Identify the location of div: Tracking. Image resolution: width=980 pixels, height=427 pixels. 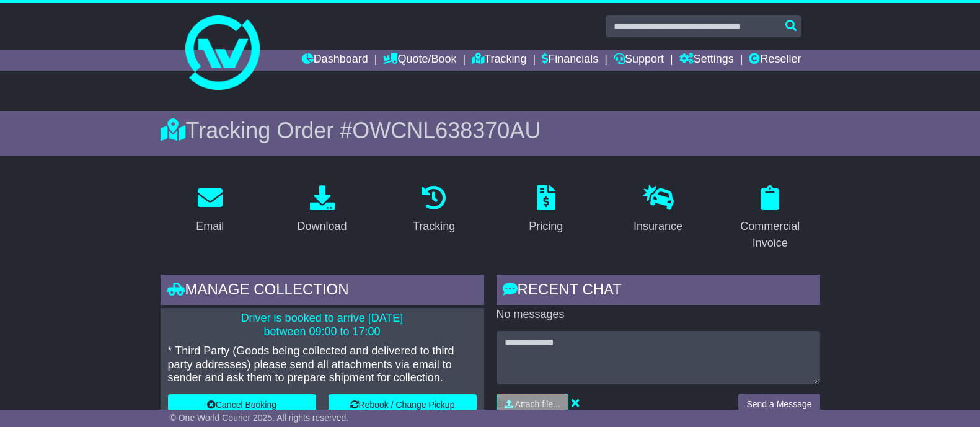
(434, 226).